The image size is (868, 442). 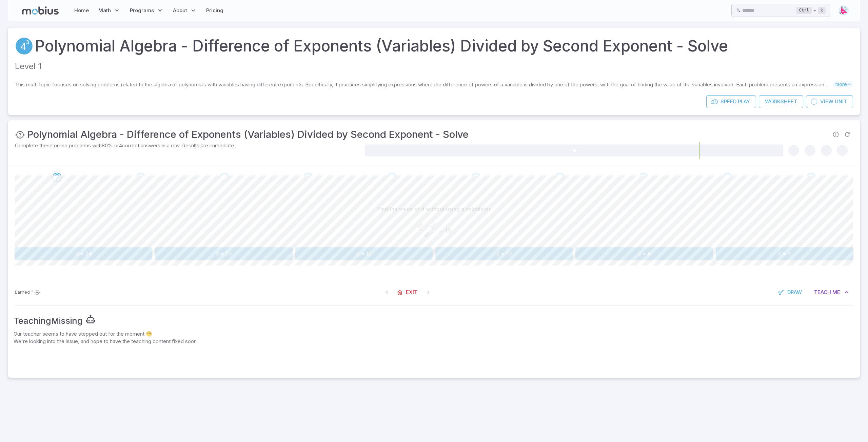 What do you see at coordinates (142, 11) in the screenshot?
I see `span: Programs` at bounding box center [142, 11].